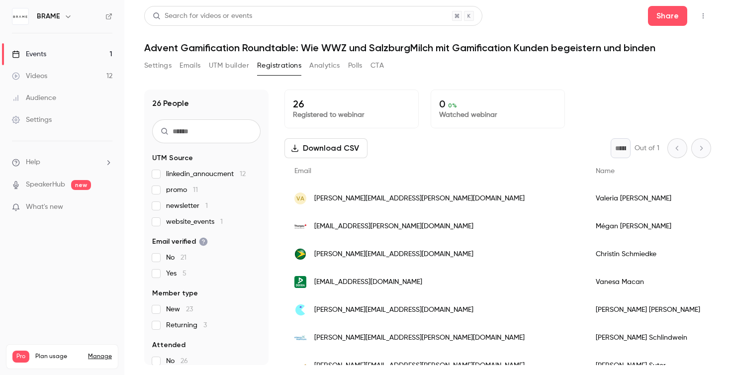  What do you see at coordinates (300, 366) in the screenshot?
I see `img: schaffhauserland.ch` at bounding box center [300, 366].